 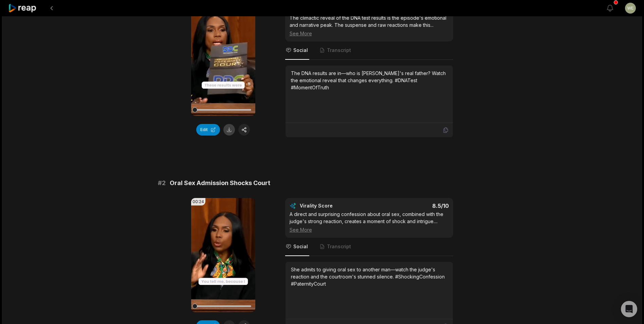 I want to click on div: She admits to giving oral sex to another man—watch the judge's reaction and the courtroom's stunn..., so click(x=369, y=277).